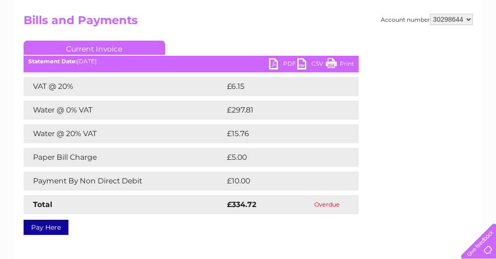 The width and height of the screenshot is (496, 259). Describe the element at coordinates (124, 86) in the screenshot. I see `td: VAT @ 20%` at that location.